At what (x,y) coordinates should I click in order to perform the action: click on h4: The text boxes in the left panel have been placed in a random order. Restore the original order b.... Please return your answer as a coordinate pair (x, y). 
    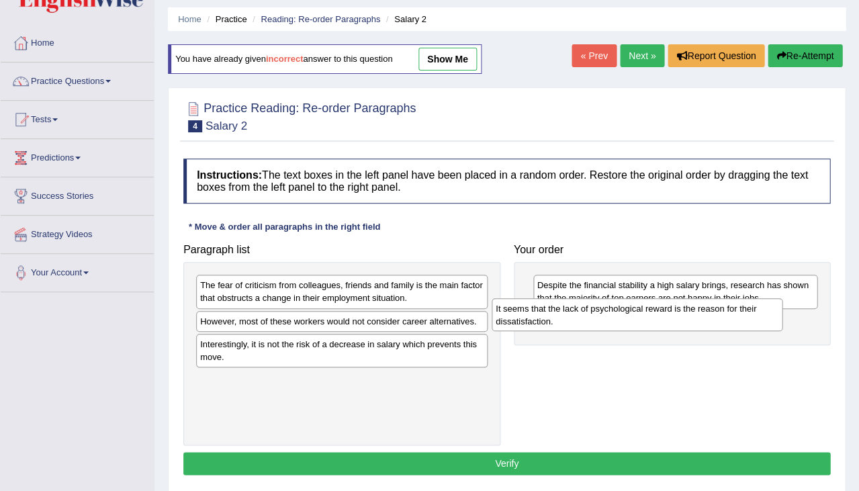
    Looking at the image, I should click on (507, 181).